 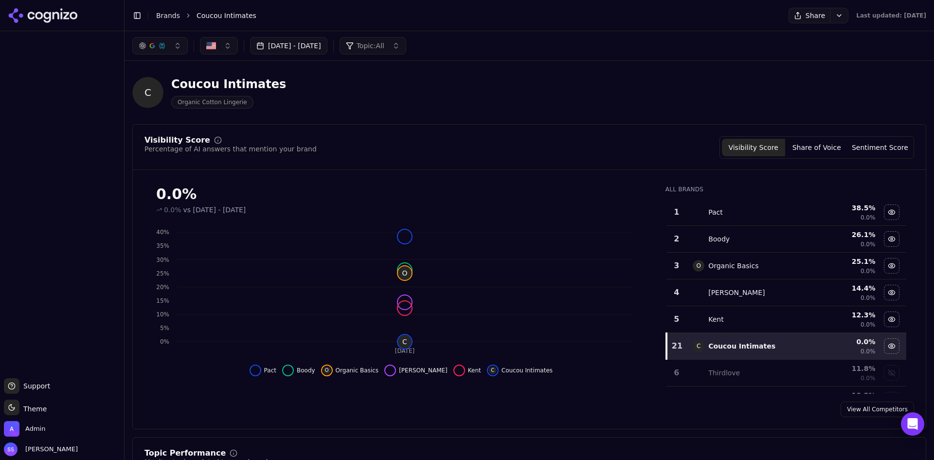 What do you see at coordinates (844, 234) in the screenshot?
I see `div: 26.1 %` at bounding box center [844, 234].